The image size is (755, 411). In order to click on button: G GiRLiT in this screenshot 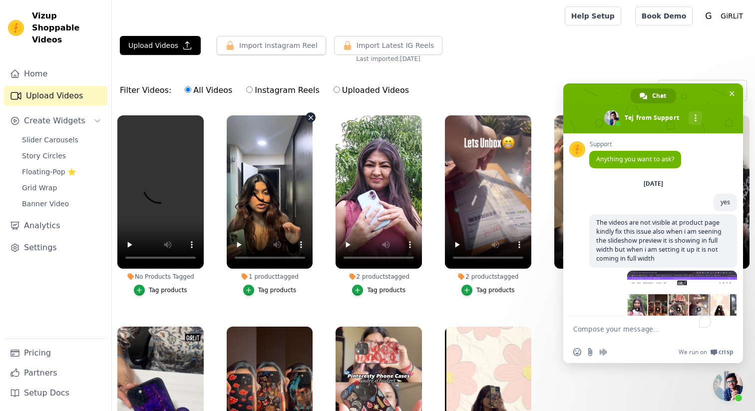, I will do `click(723, 16)`.